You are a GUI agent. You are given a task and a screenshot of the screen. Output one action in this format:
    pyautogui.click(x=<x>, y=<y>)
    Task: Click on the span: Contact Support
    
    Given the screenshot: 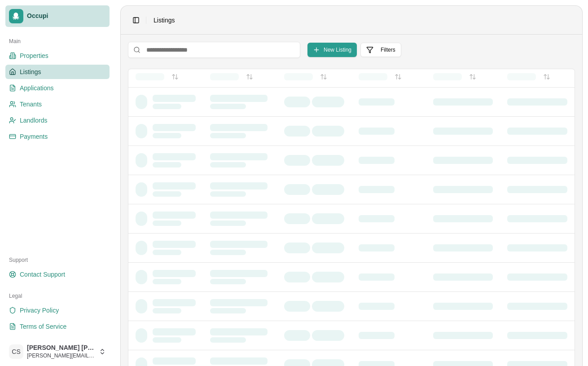 What is the action you would take?
    pyautogui.click(x=42, y=274)
    